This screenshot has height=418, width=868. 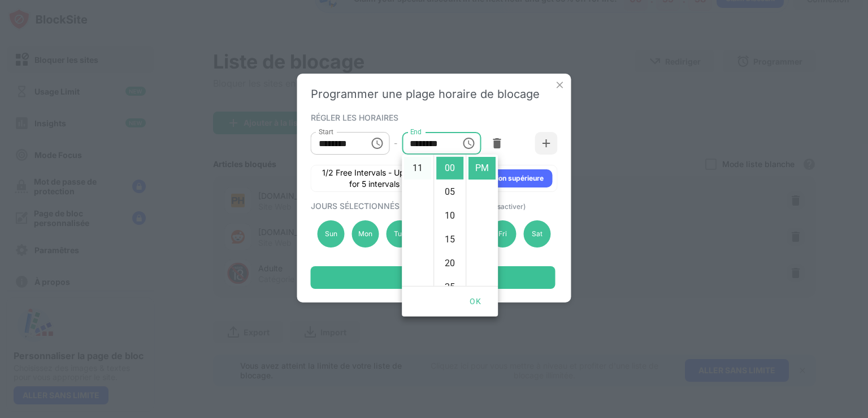 What do you see at coordinates (482, 168) in the screenshot?
I see `li: PM` at bounding box center [482, 168].